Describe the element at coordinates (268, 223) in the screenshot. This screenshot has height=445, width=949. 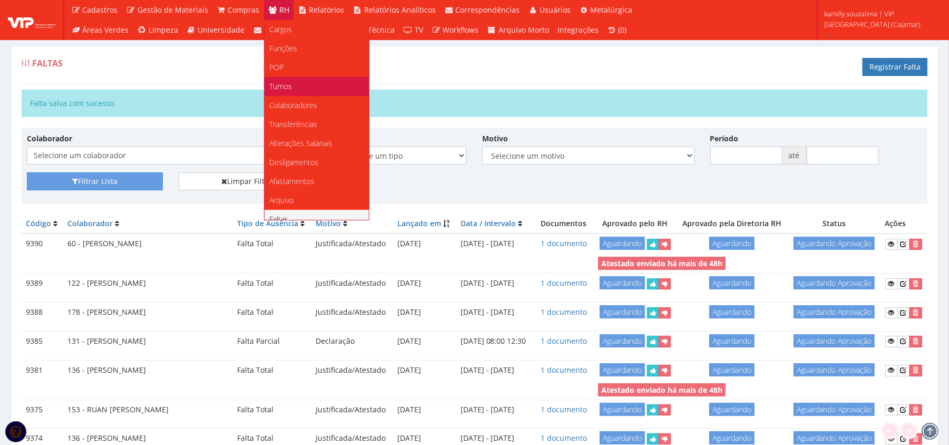
I see `a: Tipo de Ausência` at that location.